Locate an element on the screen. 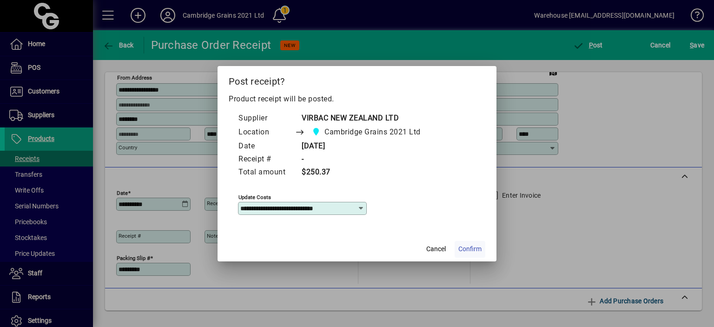 The height and width of the screenshot is (327, 714). td: $250.37 is located at coordinates (366, 173).